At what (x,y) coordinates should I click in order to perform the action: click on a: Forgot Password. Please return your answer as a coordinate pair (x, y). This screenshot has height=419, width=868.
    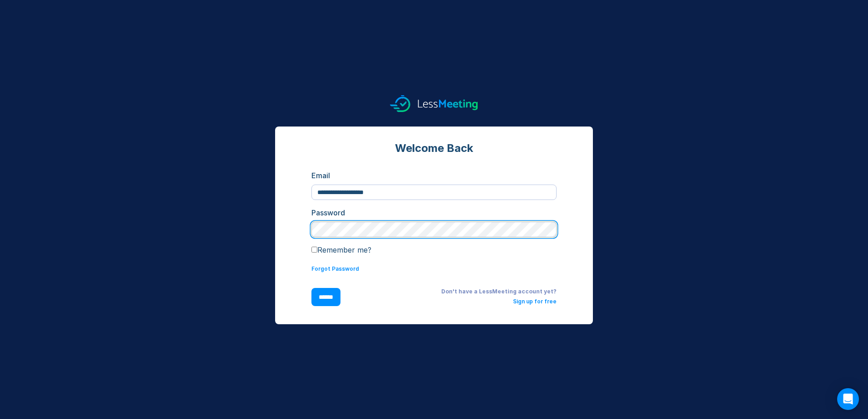
    Looking at the image, I should click on (335, 269).